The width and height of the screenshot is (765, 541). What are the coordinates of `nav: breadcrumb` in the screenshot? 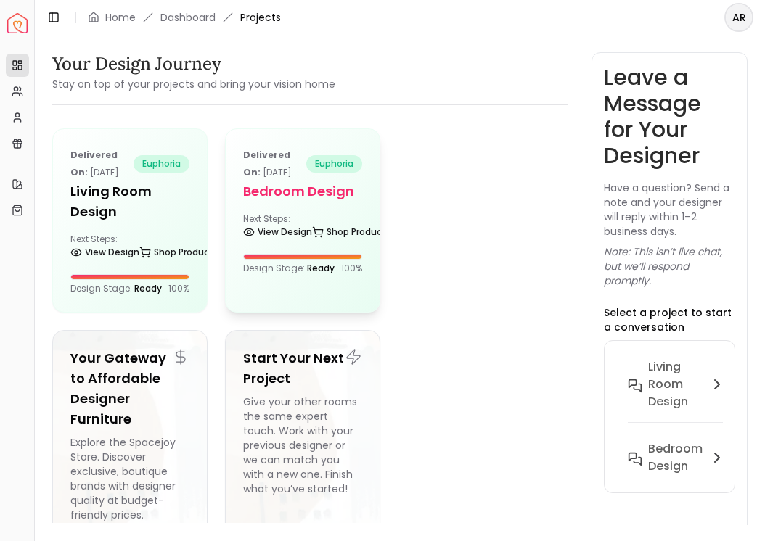 It's located at (184, 17).